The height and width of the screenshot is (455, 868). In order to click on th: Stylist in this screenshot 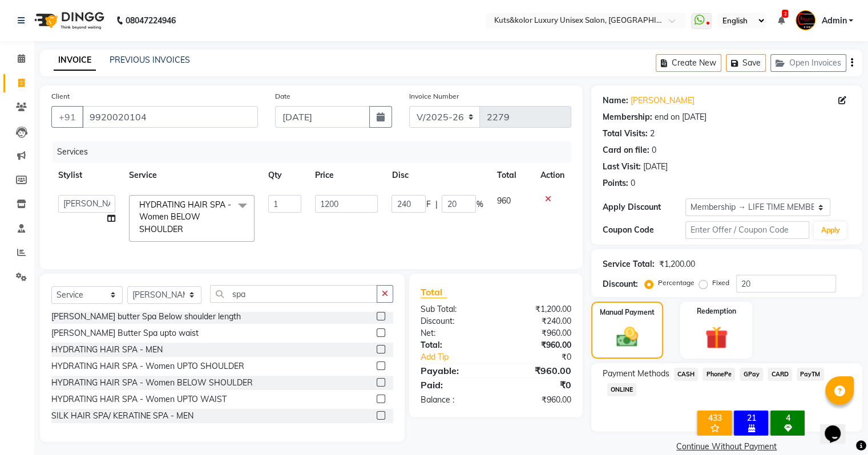, I will do `click(87, 175)`.